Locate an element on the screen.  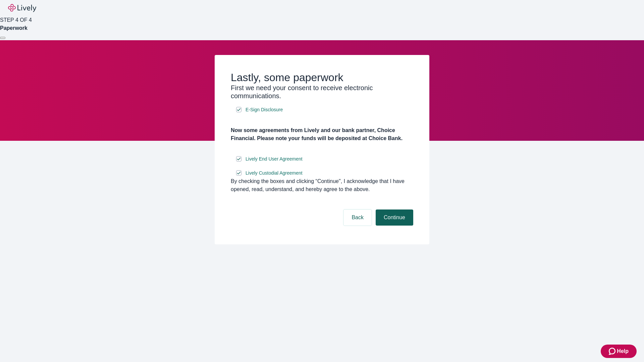
button: Zendesk support iconHelp is located at coordinates (619, 351).